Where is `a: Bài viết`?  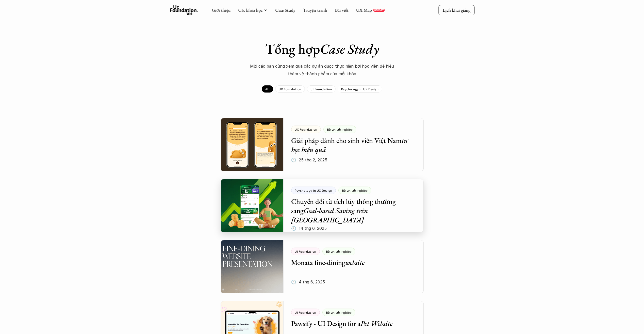 a: Bài viết is located at coordinates (341, 10).